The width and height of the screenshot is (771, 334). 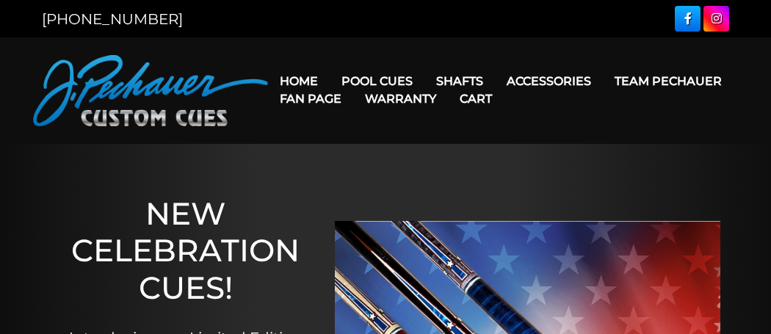 I want to click on h1: NEW CELEBRATION CUES!, so click(x=186, y=250).